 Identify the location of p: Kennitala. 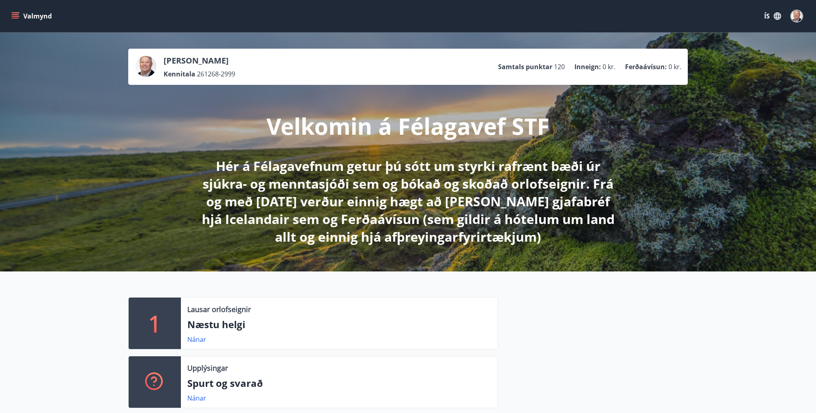
(179, 74).